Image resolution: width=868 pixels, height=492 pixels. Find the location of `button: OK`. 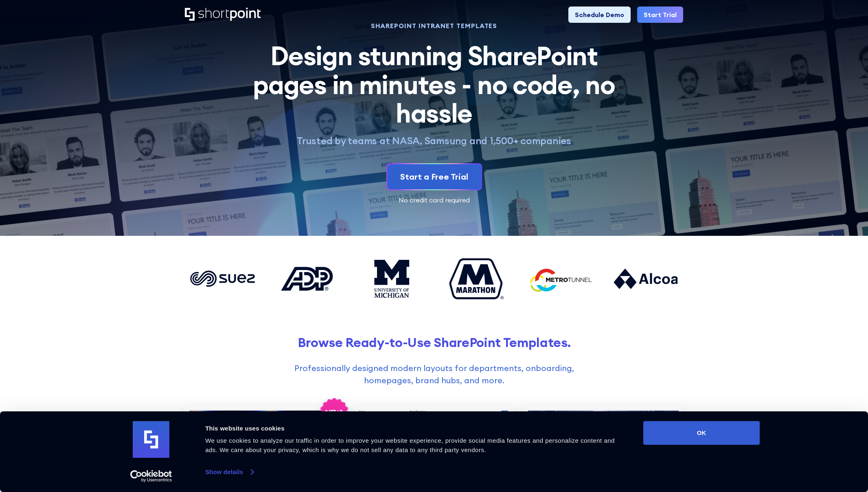

button: OK is located at coordinates (702, 433).